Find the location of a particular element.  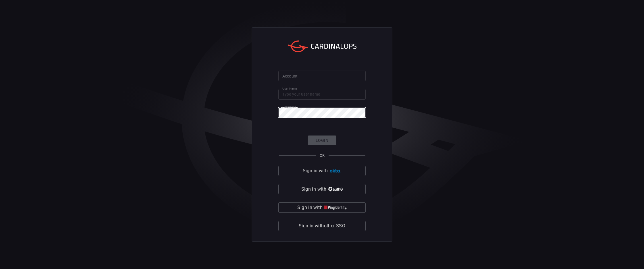

label: Password is located at coordinates (289, 107).